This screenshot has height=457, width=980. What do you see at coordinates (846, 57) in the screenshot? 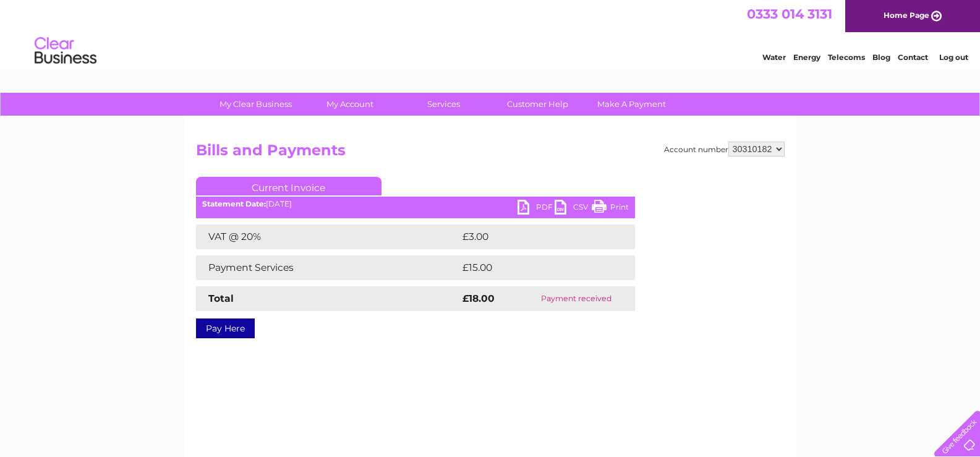
I see `a: Telecoms` at bounding box center [846, 57].